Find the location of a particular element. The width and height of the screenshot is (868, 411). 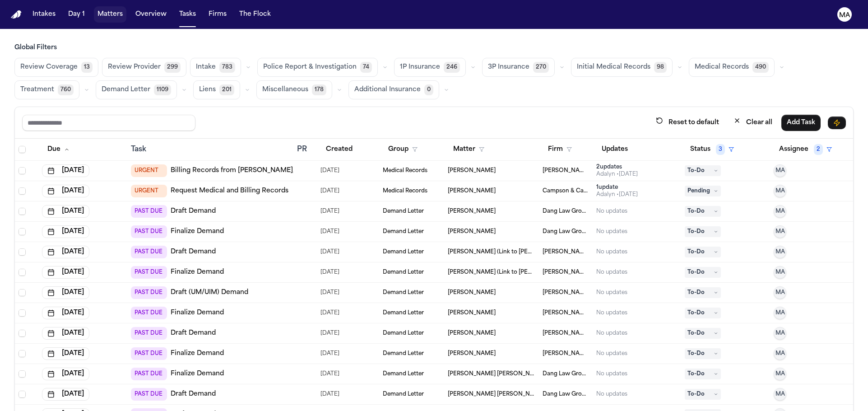

button: Matters is located at coordinates (110, 14).